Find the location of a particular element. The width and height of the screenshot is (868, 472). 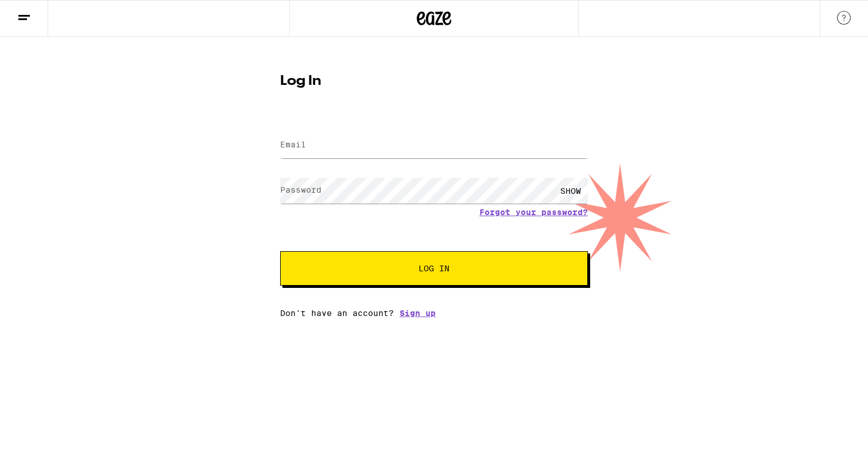

span: Log In is located at coordinates (434, 268).